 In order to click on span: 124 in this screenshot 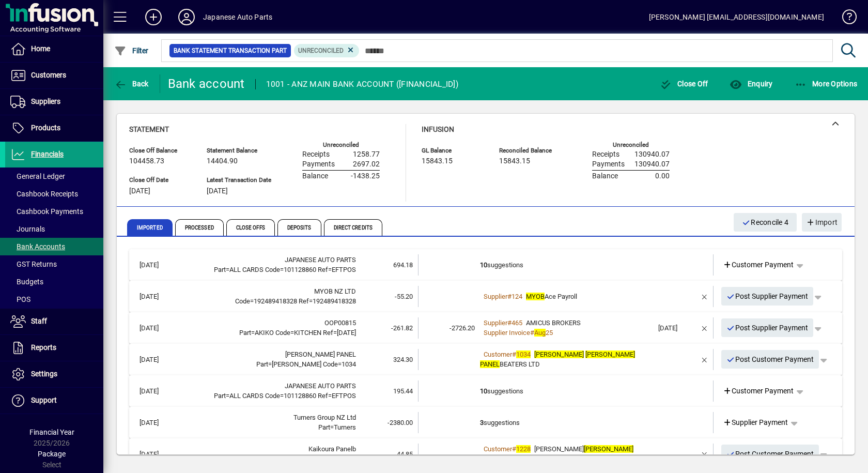, I will do `click(516, 296)`.